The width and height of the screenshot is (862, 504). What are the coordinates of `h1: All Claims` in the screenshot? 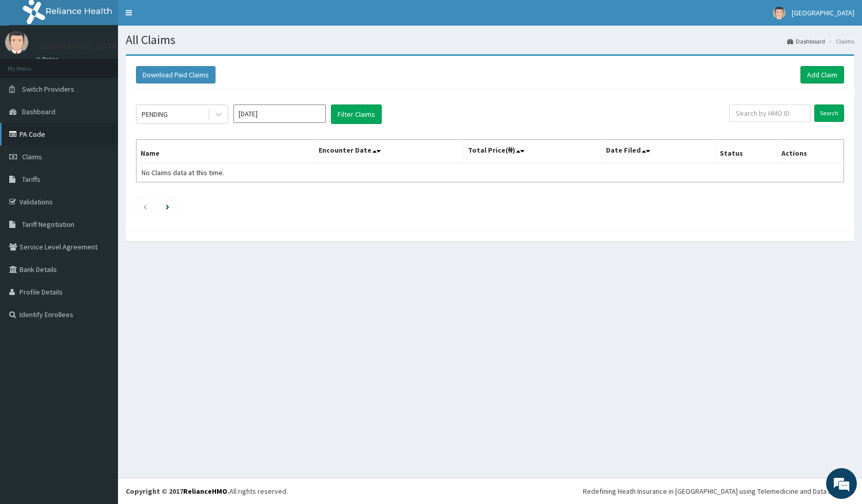 It's located at (490, 40).